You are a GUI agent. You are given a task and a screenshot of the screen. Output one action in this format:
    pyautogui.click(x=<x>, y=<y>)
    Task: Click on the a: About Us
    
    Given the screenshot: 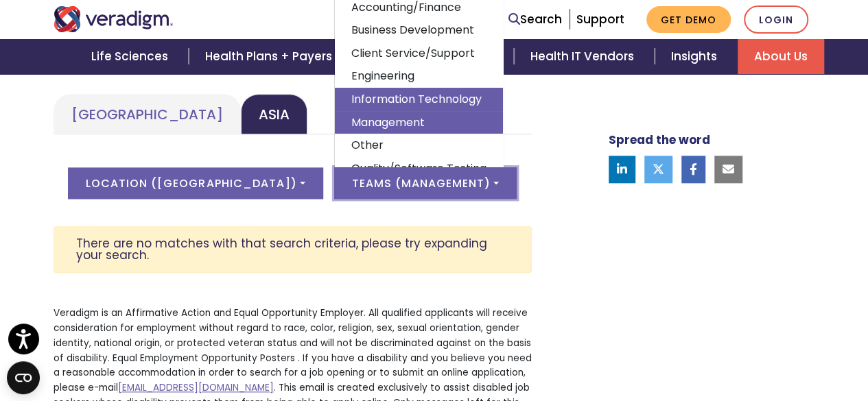 What is the action you would take?
    pyautogui.click(x=781, y=56)
    